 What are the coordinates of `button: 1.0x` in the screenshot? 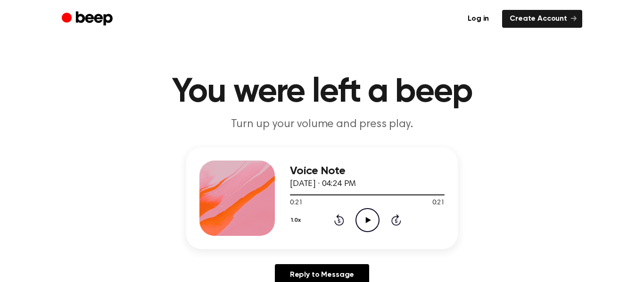 It's located at (297, 221).